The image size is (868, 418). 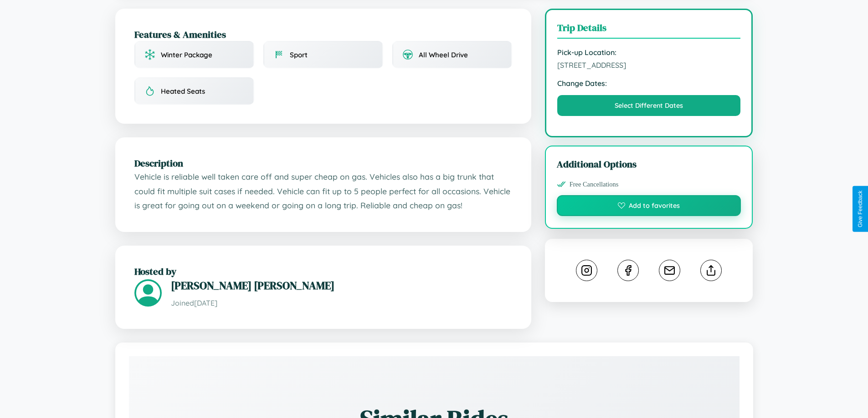 I want to click on strong: Pick-up Location:, so click(x=649, y=52).